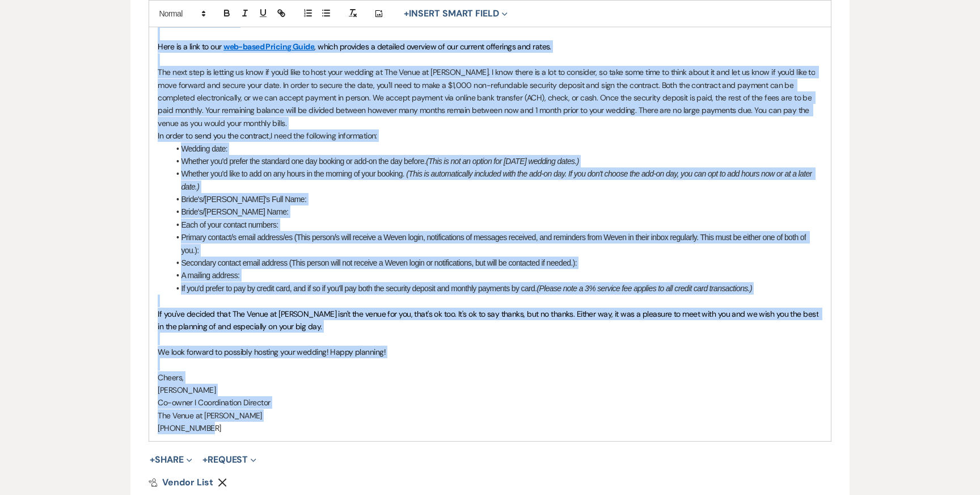 Image resolution: width=980 pixels, height=495 pixels. Describe the element at coordinates (379, 263) in the screenshot. I see `span: Secondary contact email address (This person will not receive a Weven login or notifications, but...` at that location.